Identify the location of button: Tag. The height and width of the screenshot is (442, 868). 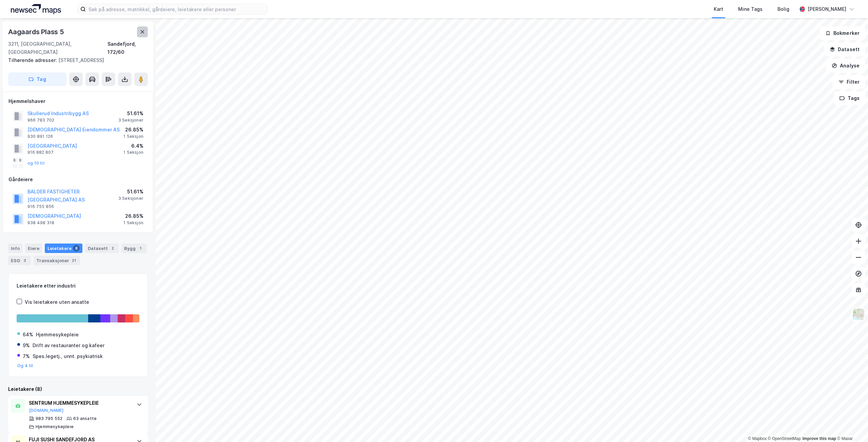
(37, 79).